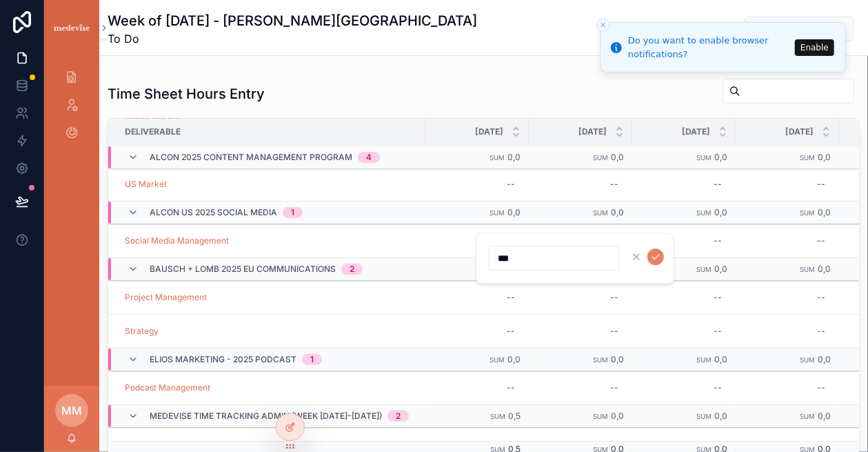 The image size is (868, 452). I want to click on a: Project Management, so click(165, 297).